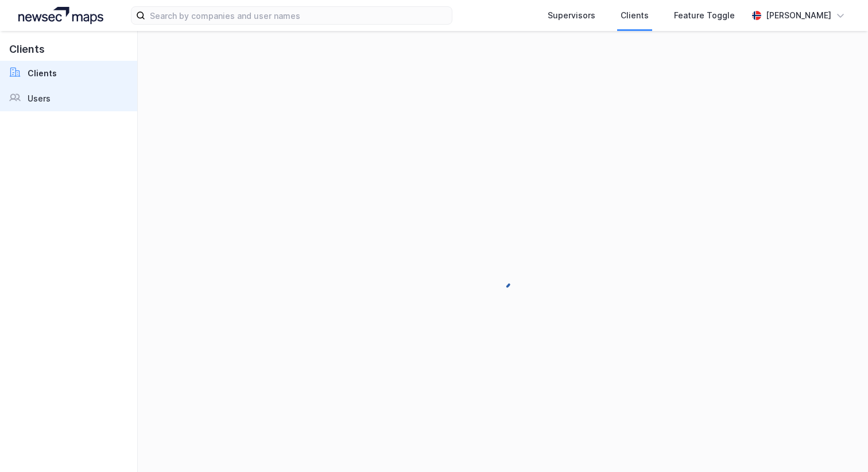  I want to click on input: Search by companies and user names, so click(298, 15).